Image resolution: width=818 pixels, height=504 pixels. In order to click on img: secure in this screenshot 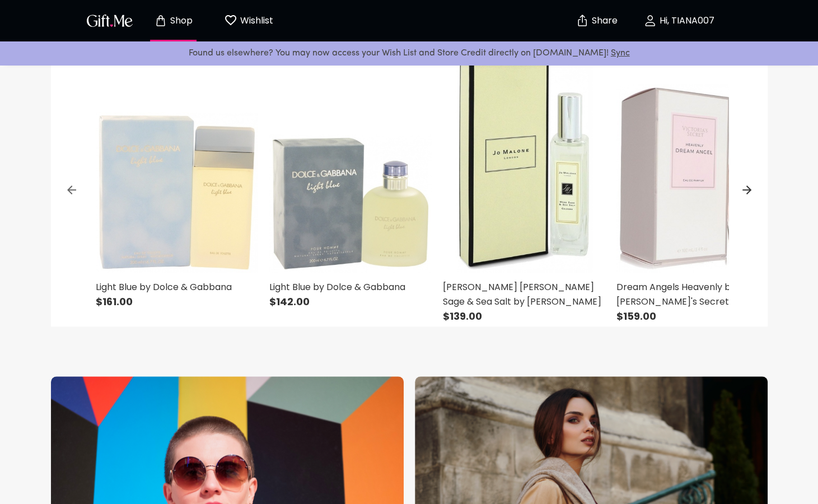, I will do `click(583, 21)`.